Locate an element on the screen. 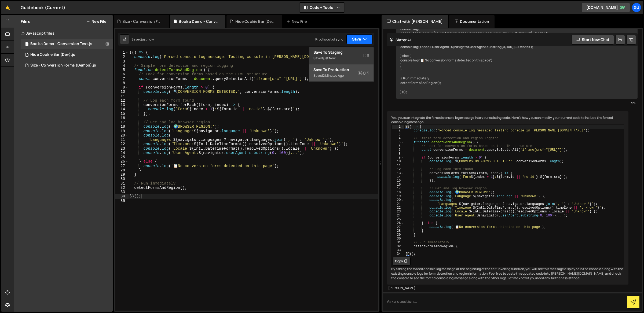  a: Gu is located at coordinates (637, 7).